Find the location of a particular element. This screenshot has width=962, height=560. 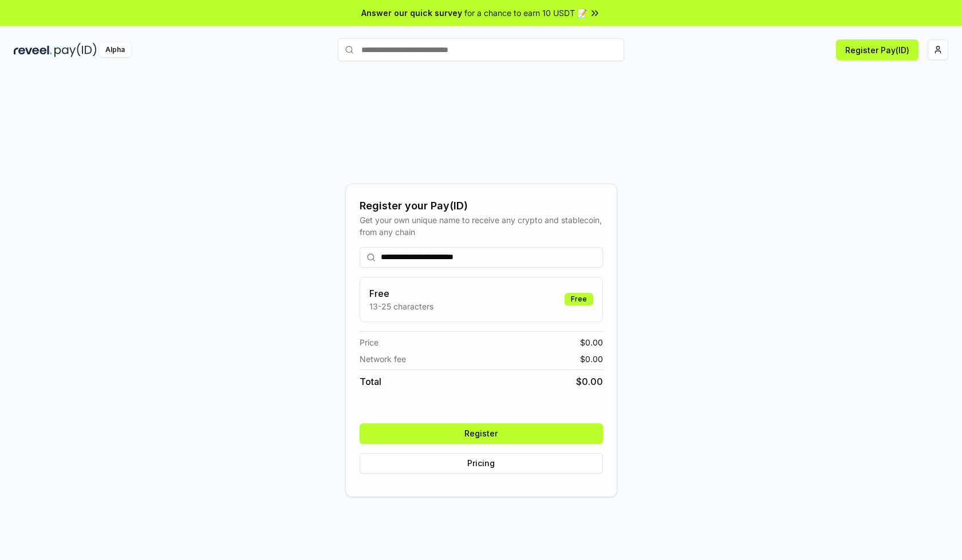

span: Price is located at coordinates (369, 342).